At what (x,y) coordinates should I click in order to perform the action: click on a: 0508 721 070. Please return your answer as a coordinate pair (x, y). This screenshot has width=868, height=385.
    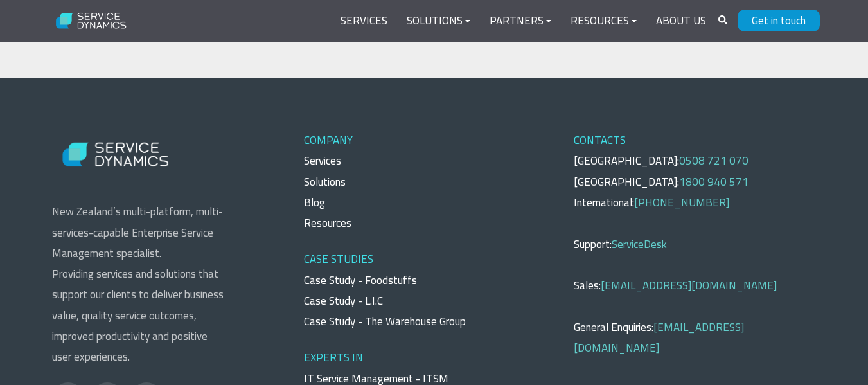
    Looking at the image, I should click on (714, 161).